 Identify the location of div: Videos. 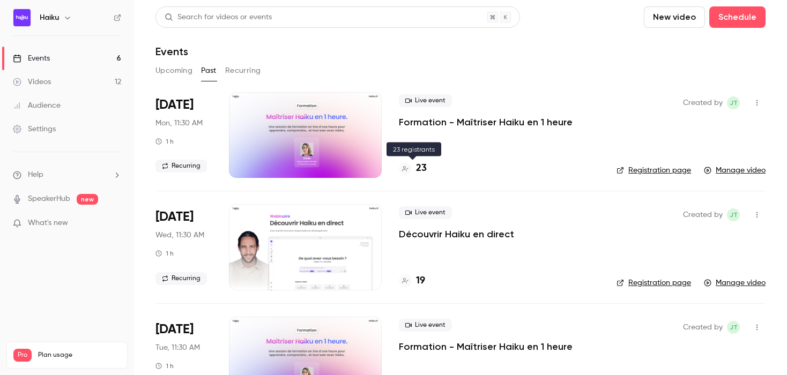
(32, 82).